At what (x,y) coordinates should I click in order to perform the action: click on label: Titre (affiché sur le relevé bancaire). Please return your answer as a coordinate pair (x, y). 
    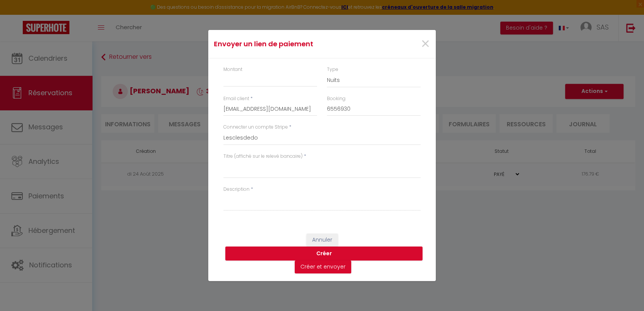
    Looking at the image, I should click on (263, 156).